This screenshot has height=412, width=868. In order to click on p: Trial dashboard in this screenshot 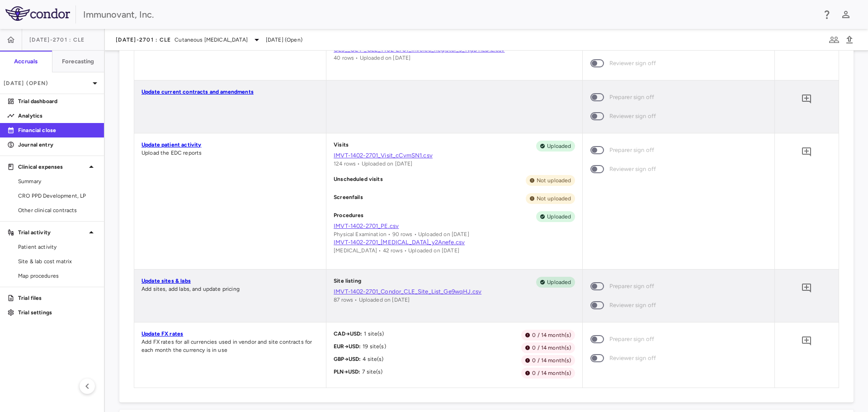, I will do `click(58, 101)`.